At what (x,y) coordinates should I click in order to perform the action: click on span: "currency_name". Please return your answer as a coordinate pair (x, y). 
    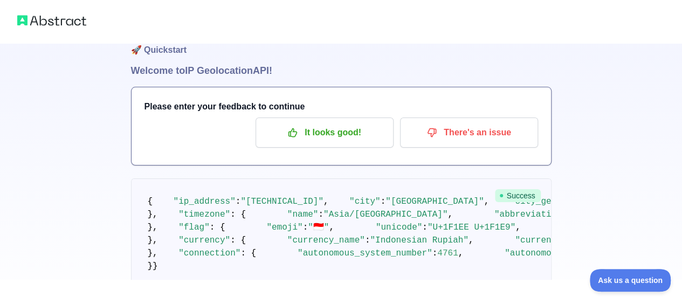
    Looking at the image, I should click on (326, 240).